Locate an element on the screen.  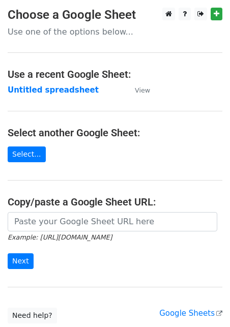
a: Select... is located at coordinates (26, 154).